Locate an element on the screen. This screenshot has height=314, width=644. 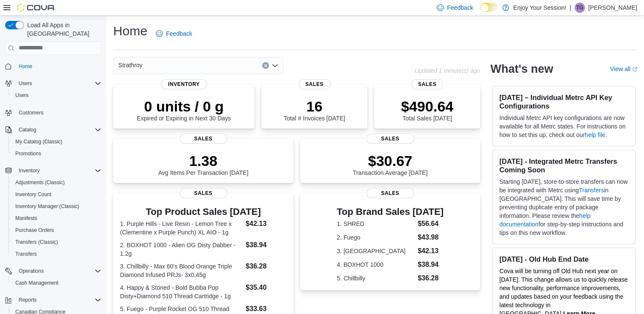
button: Clear input is located at coordinates (266, 66).